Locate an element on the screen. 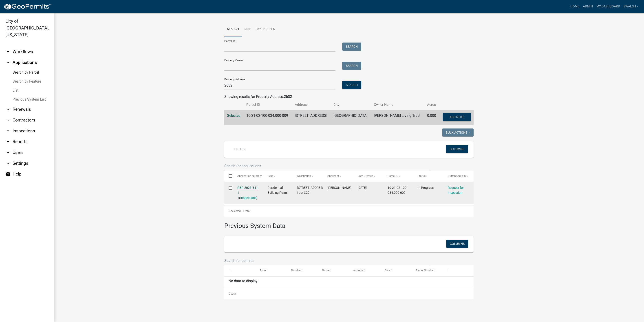  a: My Dashboard is located at coordinates (608, 7).